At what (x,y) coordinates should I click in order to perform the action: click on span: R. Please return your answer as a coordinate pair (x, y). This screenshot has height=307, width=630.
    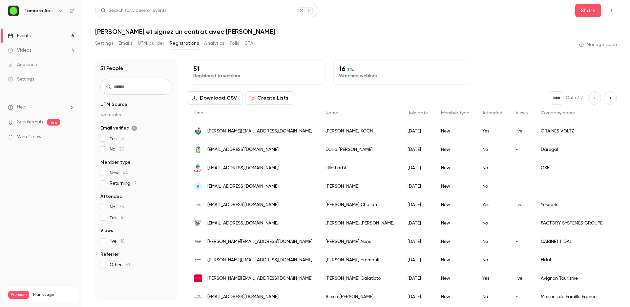
    Looking at the image, I should click on (198, 186).